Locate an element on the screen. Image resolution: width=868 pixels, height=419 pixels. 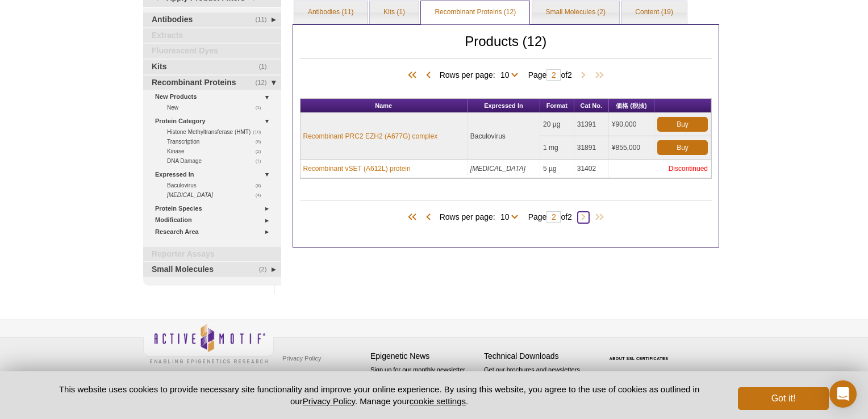
a: (2)Small Molecules is located at coordinates (211, 270).